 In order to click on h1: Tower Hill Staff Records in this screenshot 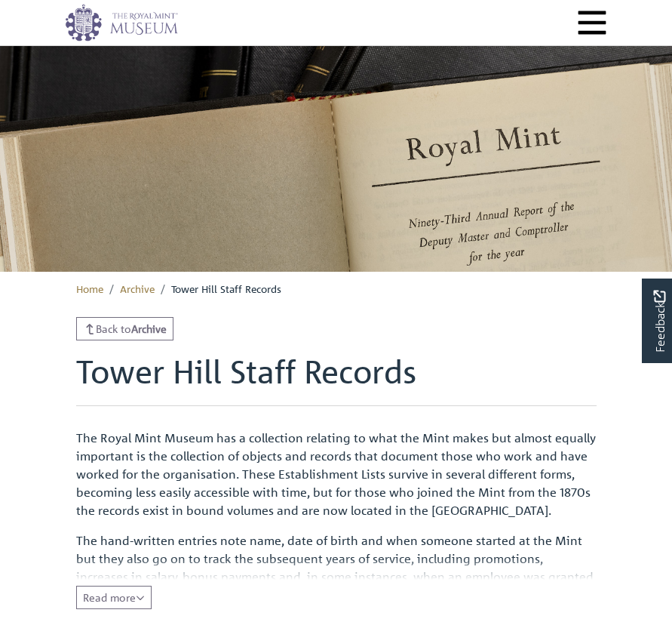, I will do `click(336, 378)`.